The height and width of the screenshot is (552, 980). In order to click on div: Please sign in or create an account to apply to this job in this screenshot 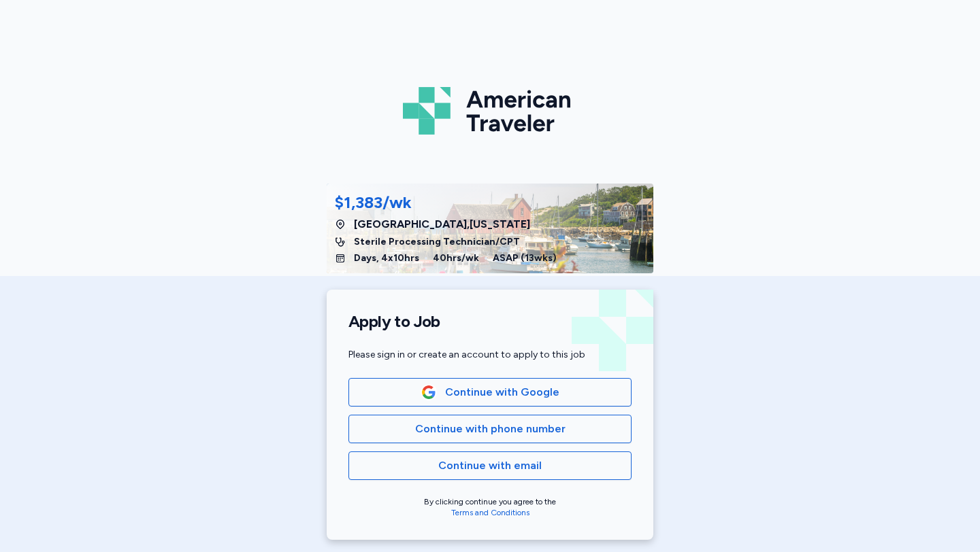, I will do `click(490, 355)`.